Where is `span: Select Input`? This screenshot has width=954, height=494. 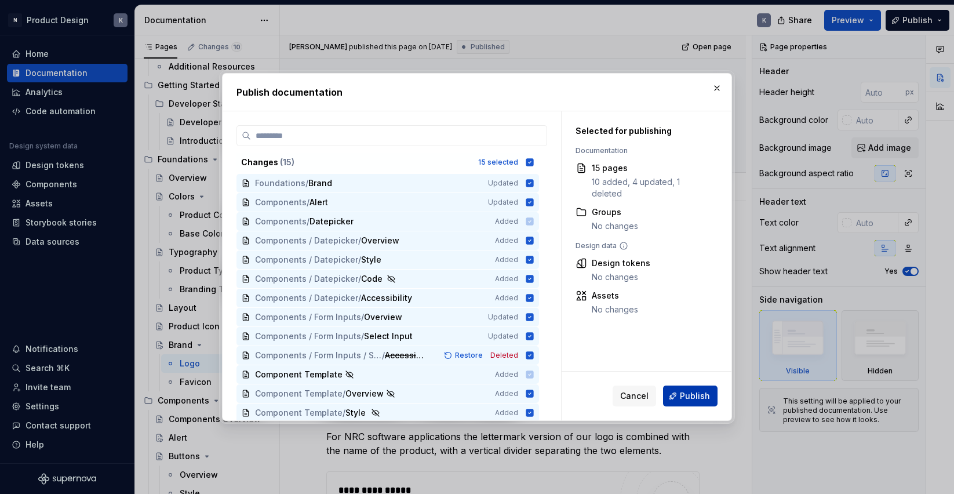
span: Select Input is located at coordinates (388, 336).